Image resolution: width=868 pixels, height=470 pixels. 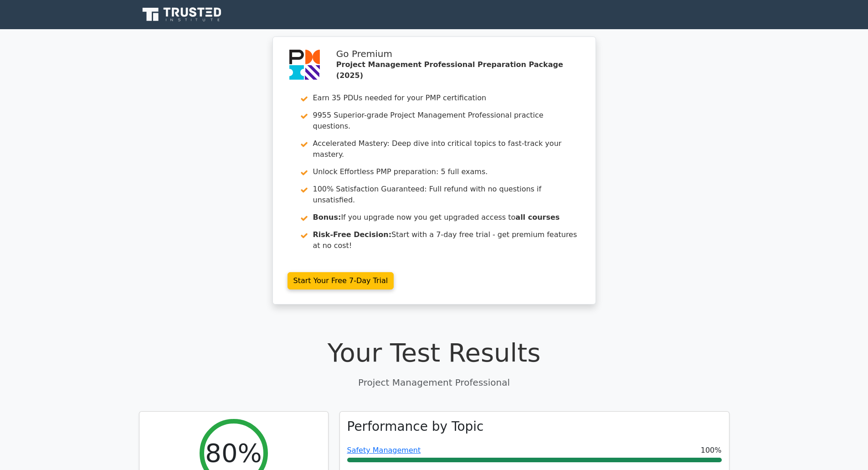 What do you see at coordinates (416, 426) in the screenshot?
I see `h3: Performance by Topic` at bounding box center [416, 426].